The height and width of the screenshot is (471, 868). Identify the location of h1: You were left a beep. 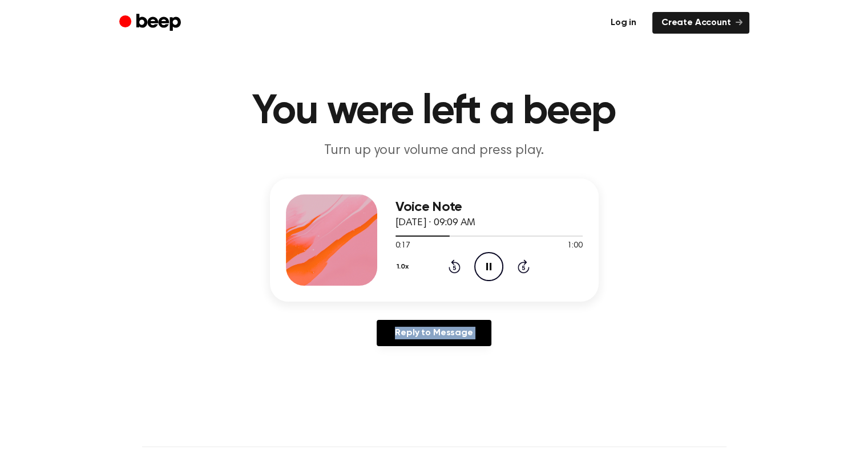
(434, 112).